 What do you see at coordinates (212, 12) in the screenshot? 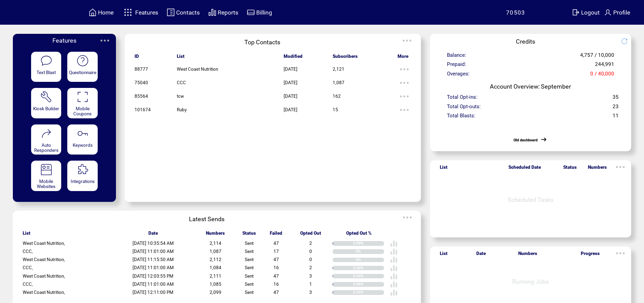
I see `img: chart.svg` at bounding box center [212, 12].